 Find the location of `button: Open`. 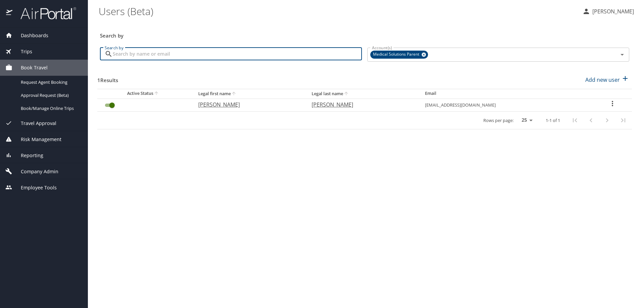

button: Open is located at coordinates (622, 54).